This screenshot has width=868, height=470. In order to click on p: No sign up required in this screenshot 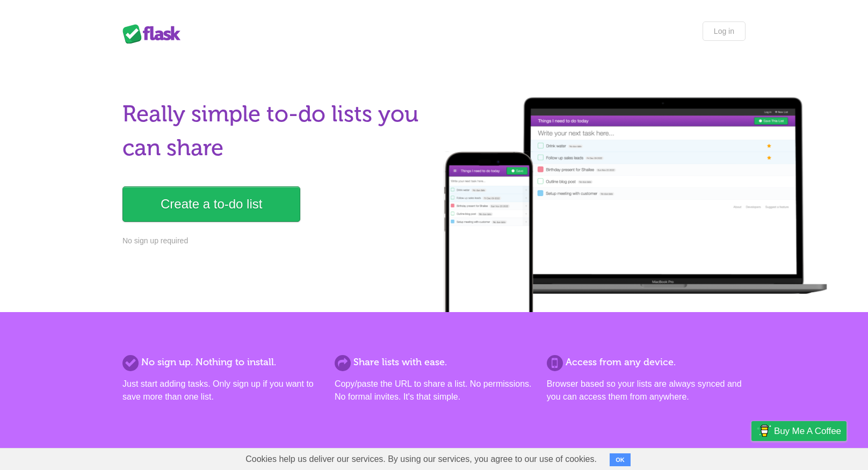, I will do `click(275, 240)`.